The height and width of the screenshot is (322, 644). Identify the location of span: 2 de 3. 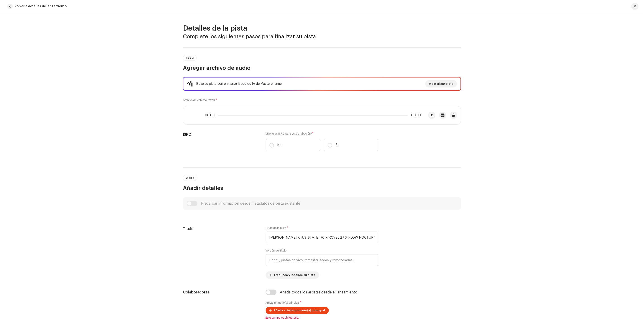
(190, 178).